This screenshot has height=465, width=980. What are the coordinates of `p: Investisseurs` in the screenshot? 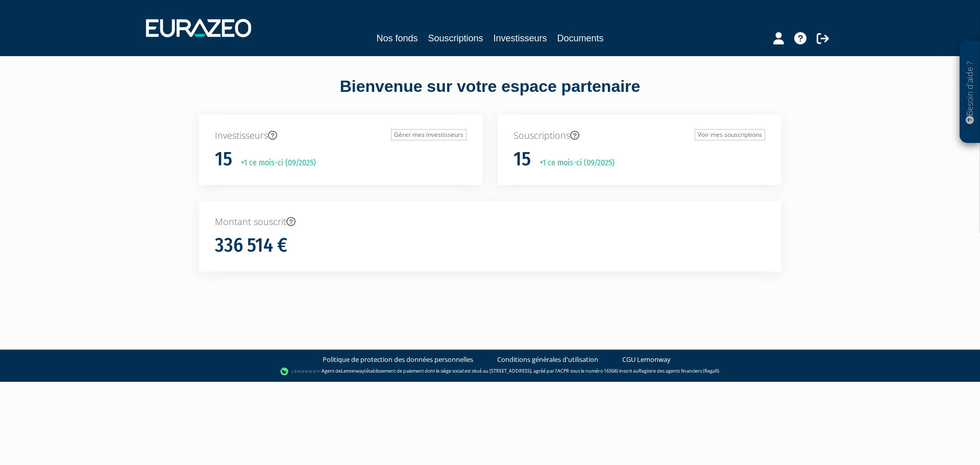 It's located at (341, 136).